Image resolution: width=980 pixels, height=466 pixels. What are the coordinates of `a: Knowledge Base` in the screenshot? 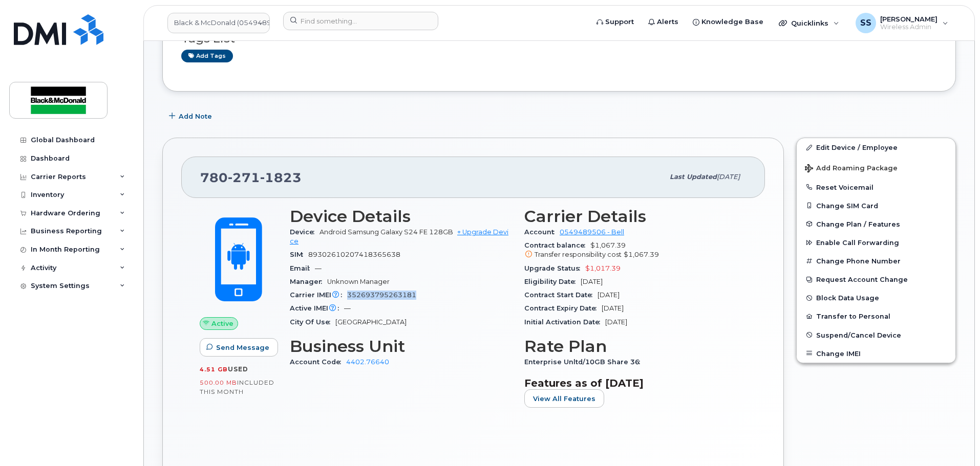 It's located at (728, 22).